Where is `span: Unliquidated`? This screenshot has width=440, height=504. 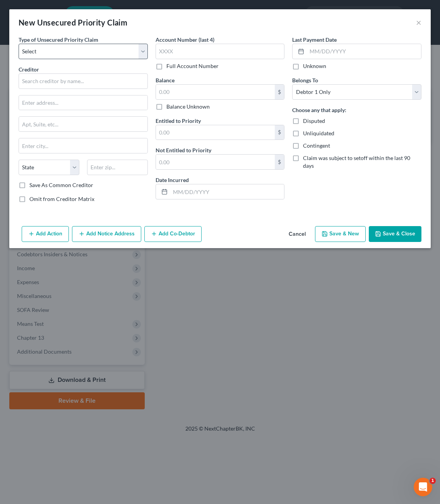 span: Unliquidated is located at coordinates (319, 133).